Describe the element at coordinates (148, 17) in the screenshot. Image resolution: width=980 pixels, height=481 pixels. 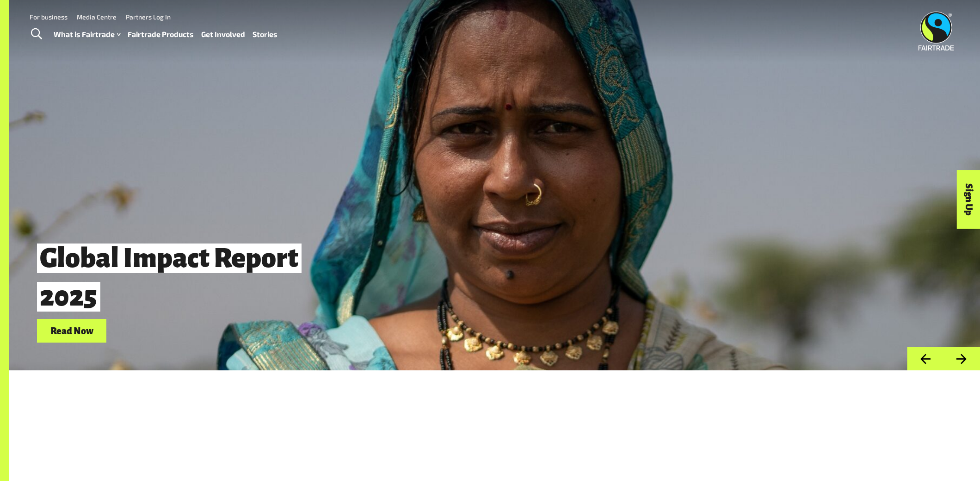
I see `a: Partners Log In` at that location.